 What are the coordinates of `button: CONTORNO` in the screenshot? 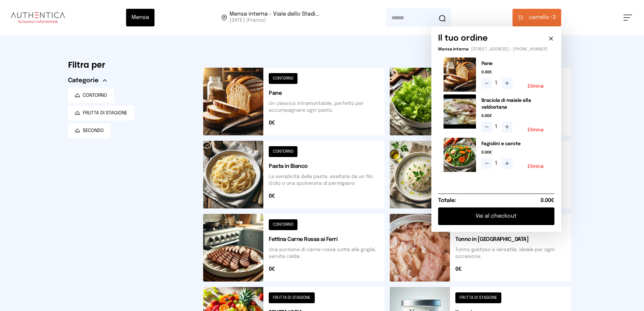 It's located at (91, 95).